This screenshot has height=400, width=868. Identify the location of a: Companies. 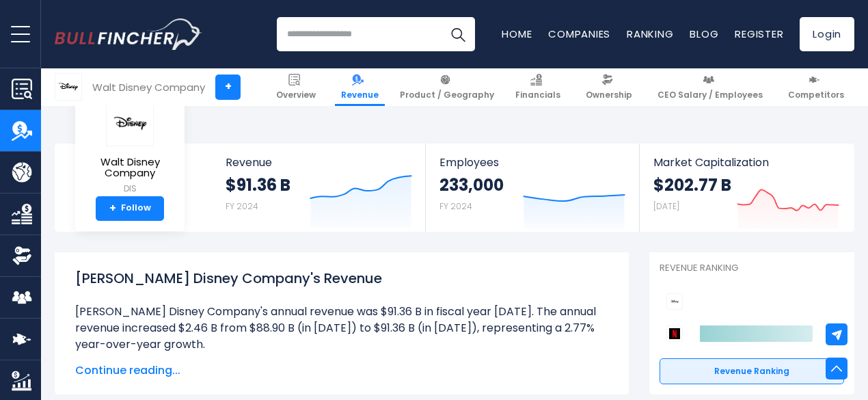
(579, 34).